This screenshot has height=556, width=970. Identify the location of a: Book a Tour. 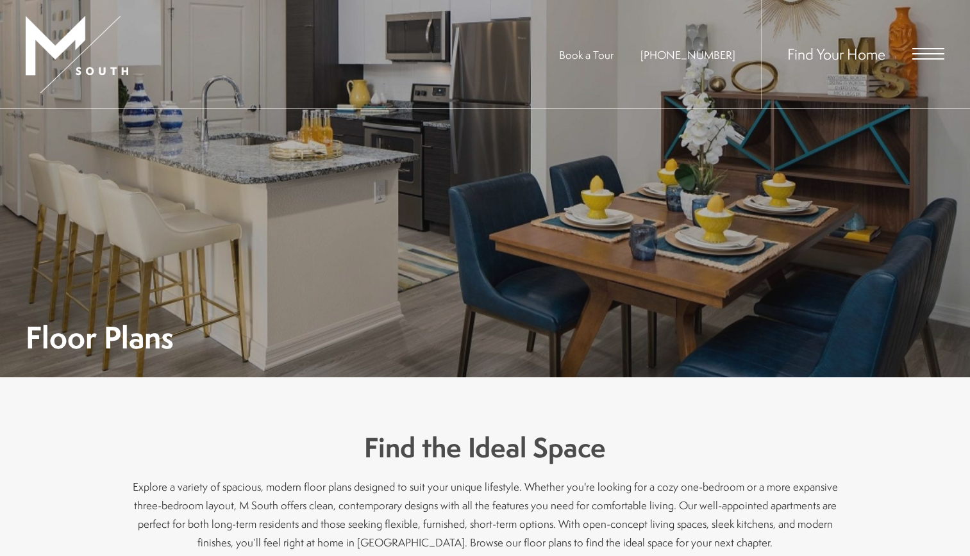
(586, 54).